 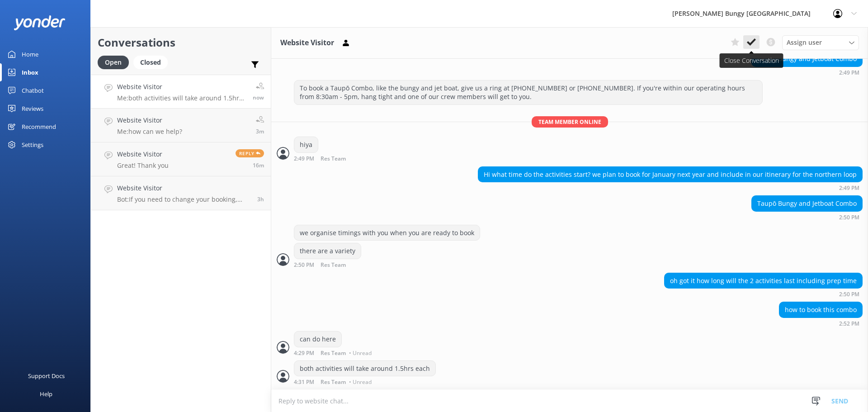 I want to click on span: Team member online, so click(x=570, y=121).